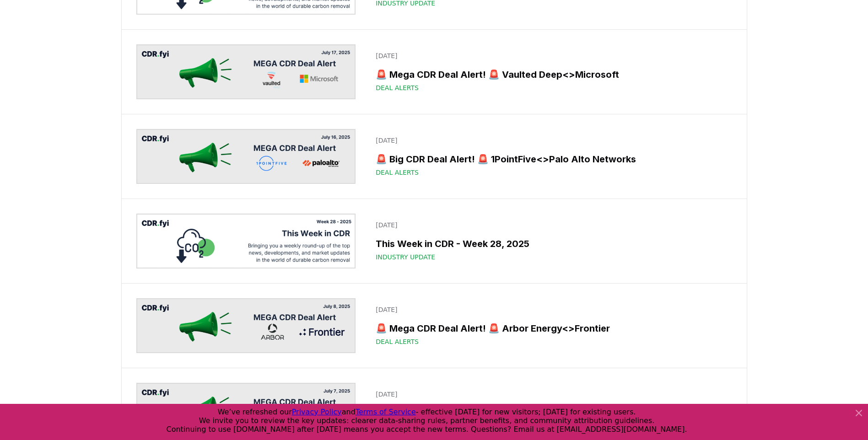 The height and width of the screenshot is (440, 868). What do you see at coordinates (246, 241) in the screenshot?
I see `img: This Week in CDR - Week 28, 2025 blog post image` at bounding box center [246, 241].